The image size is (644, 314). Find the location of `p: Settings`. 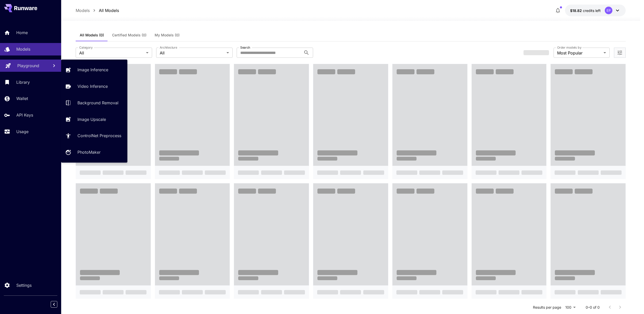

p: Settings is located at coordinates (24, 286).